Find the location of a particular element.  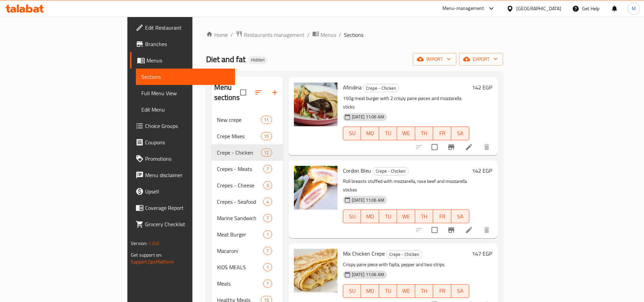

div: KIDS MEALS is located at coordinates (240, 267).